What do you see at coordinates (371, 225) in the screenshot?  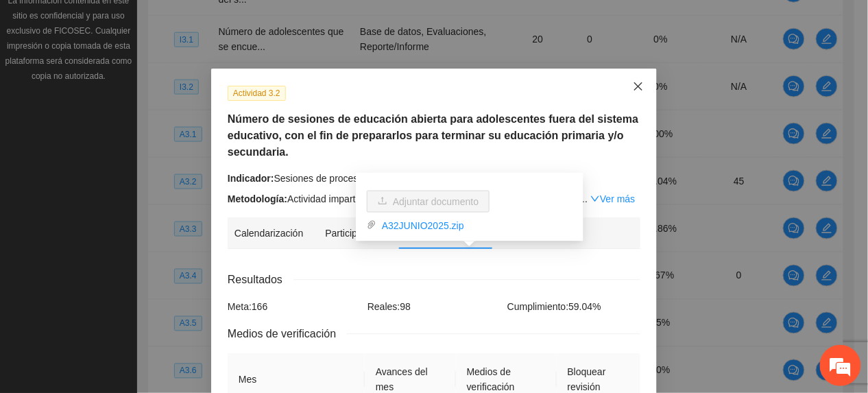 I see `span: paper-clip` at bounding box center [371, 225].